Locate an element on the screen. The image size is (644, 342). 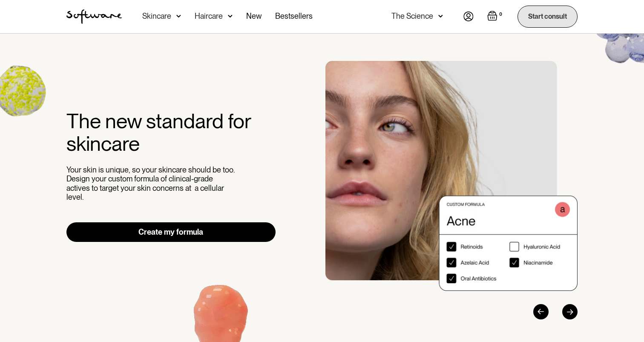
p: Your skin is unique, so your skincare should be too. Design your custom formula of clinical-grade... is located at coordinates (152, 184).